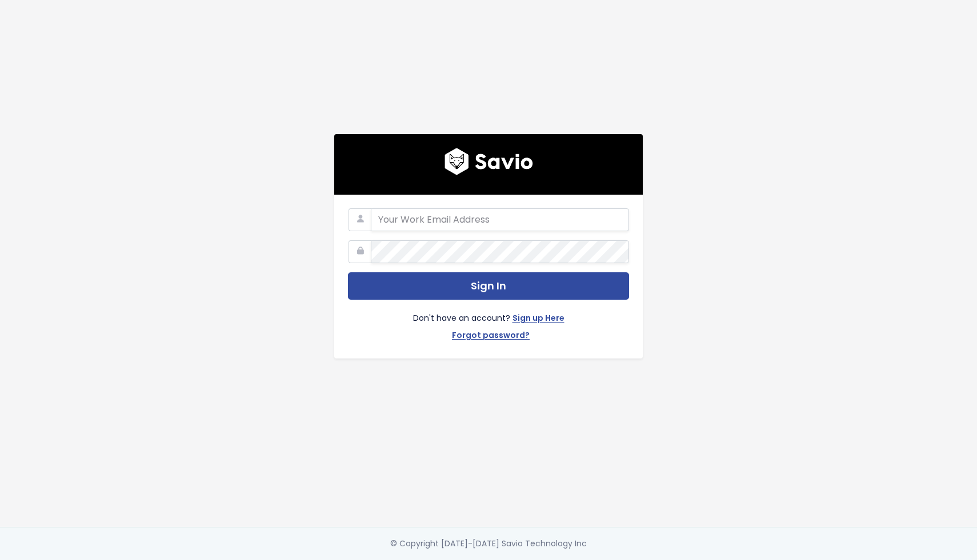 The image size is (977, 560). What do you see at coordinates (491, 336) in the screenshot?
I see `a: Forgot password?` at bounding box center [491, 336].